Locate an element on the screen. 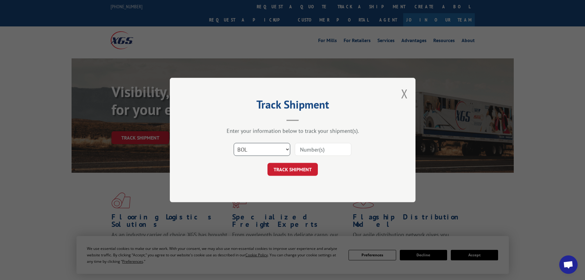  h2: Track Shipment is located at coordinates (293, 106).